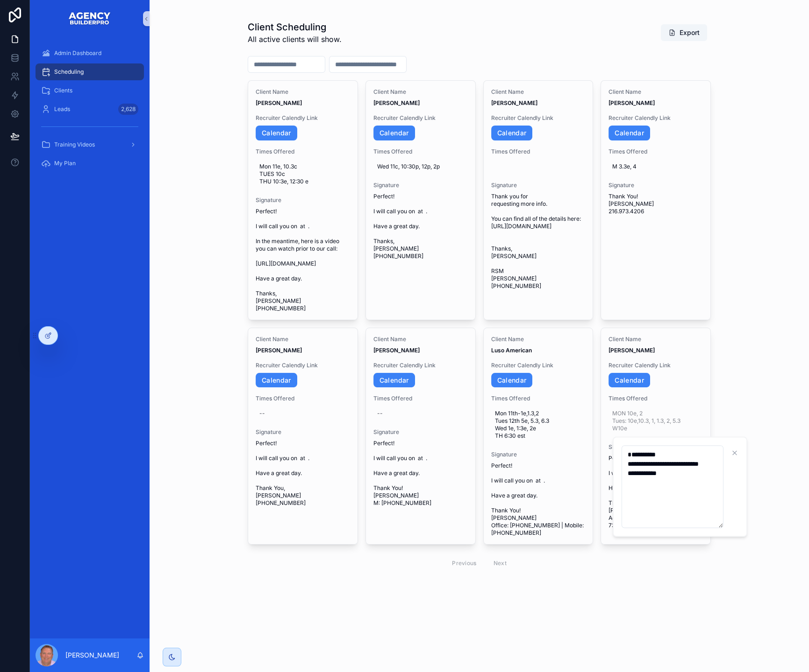 This screenshot has height=672, width=809. Describe the element at coordinates (74, 145) in the screenshot. I see `span: Training Videos` at that location.